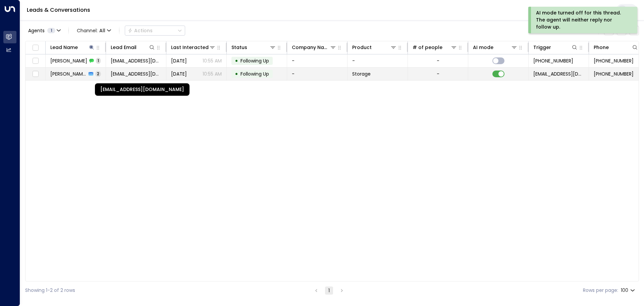 The height and width of the screenshot is (306, 644). What do you see at coordinates (362, 74) in the screenshot?
I see `span: Storage` at bounding box center [362, 74].